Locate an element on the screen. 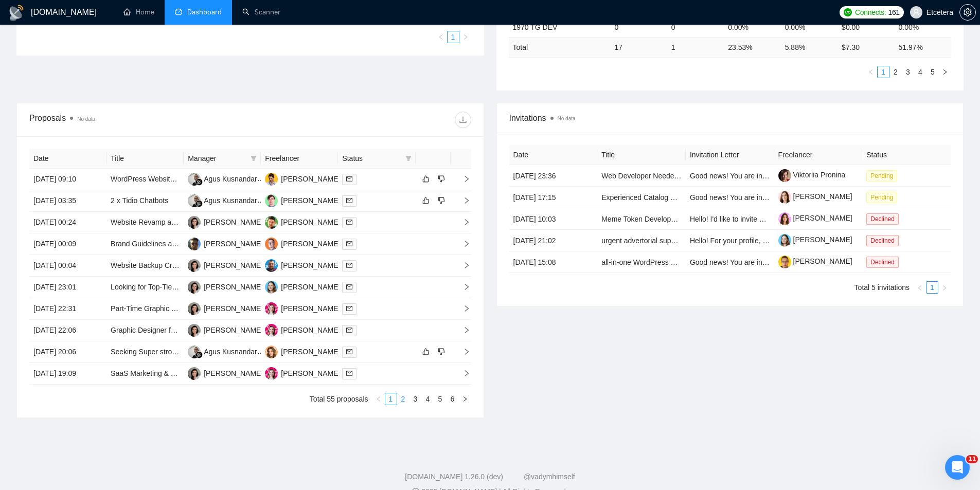  a: searchScanner is located at coordinates (262, 12).